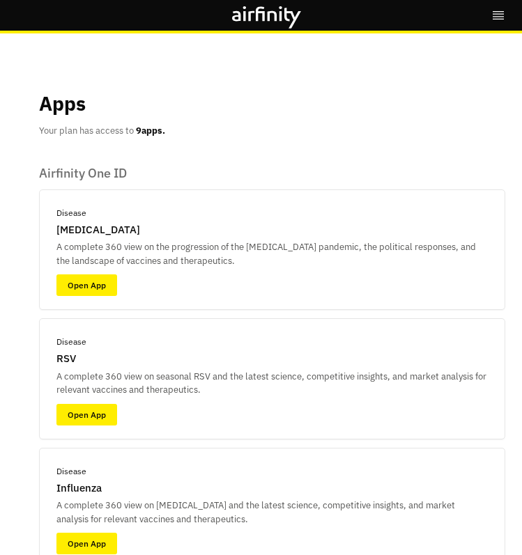 Image resolution: width=522 pixels, height=555 pixels. I want to click on p: RSV, so click(66, 359).